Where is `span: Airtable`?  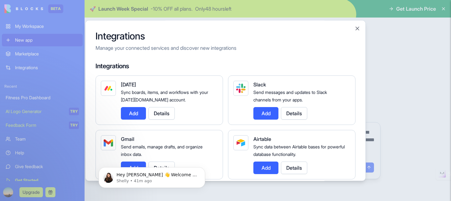
span: Airtable is located at coordinates (262, 139).